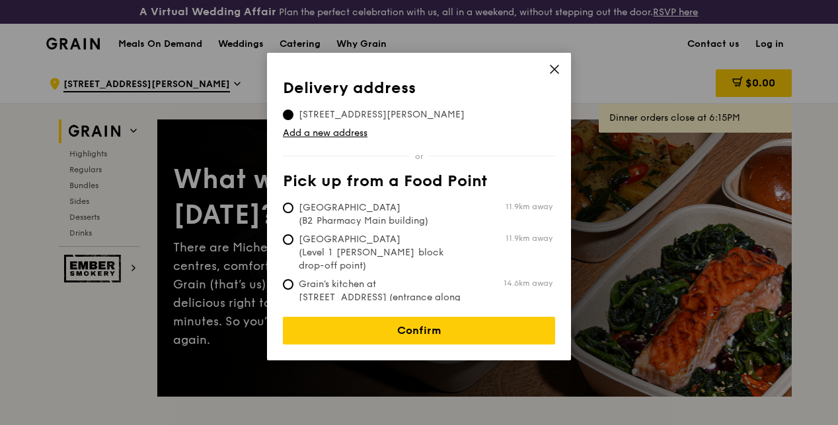 The height and width of the screenshot is (425, 838). What do you see at coordinates (419, 91) in the screenshot?
I see `th: Delivery address` at bounding box center [419, 91].